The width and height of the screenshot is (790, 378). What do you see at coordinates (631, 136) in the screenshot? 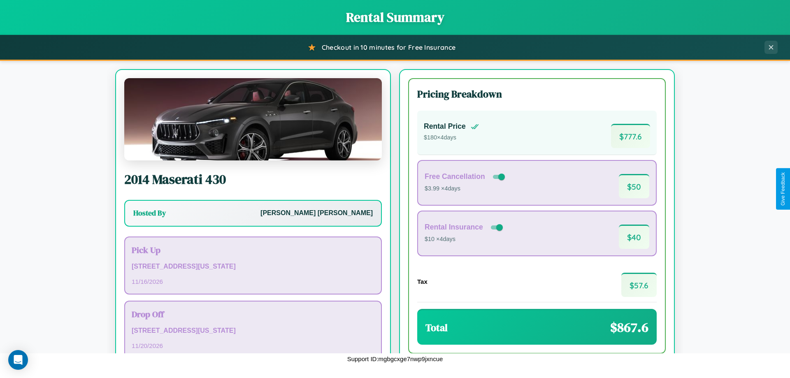
I see `span: $ 777.6` at bounding box center [631, 136].